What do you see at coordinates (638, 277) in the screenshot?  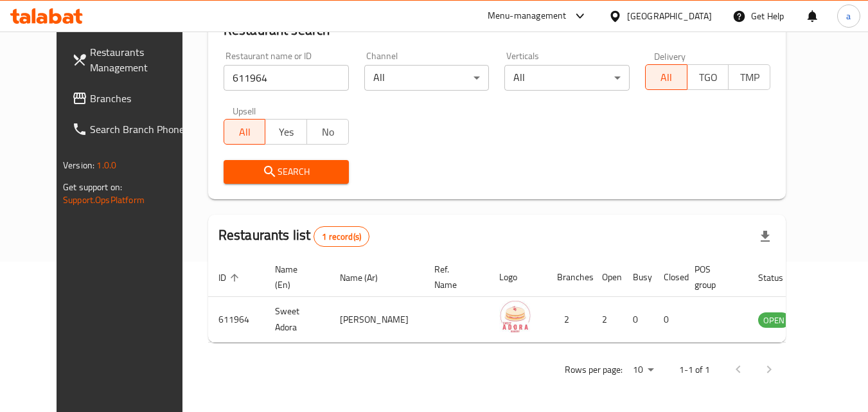 I see `th: Busy` at bounding box center [638, 277].